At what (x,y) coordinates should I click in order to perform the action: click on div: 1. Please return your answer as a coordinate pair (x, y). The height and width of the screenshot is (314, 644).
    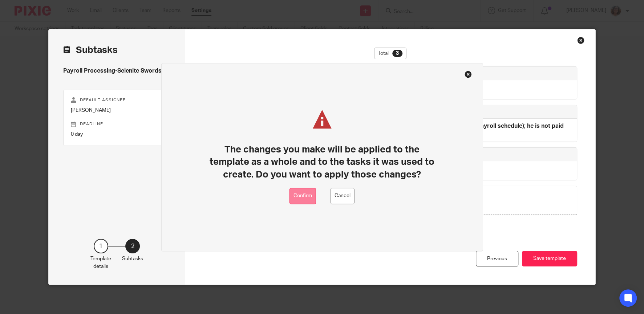
    Looking at the image, I should click on (101, 246).